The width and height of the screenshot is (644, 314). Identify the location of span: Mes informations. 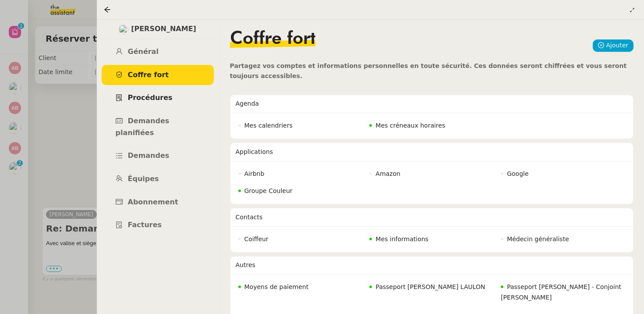
(402, 239).